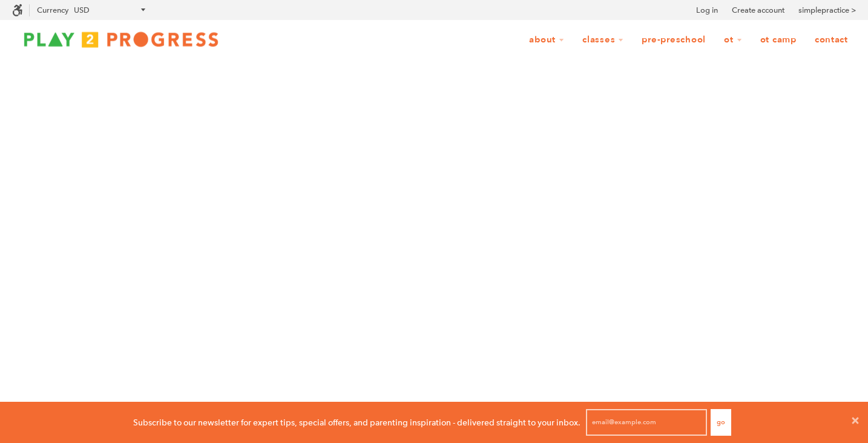 The image size is (868, 443). Describe the element at coordinates (707, 10) in the screenshot. I see `a: Log in` at that location.